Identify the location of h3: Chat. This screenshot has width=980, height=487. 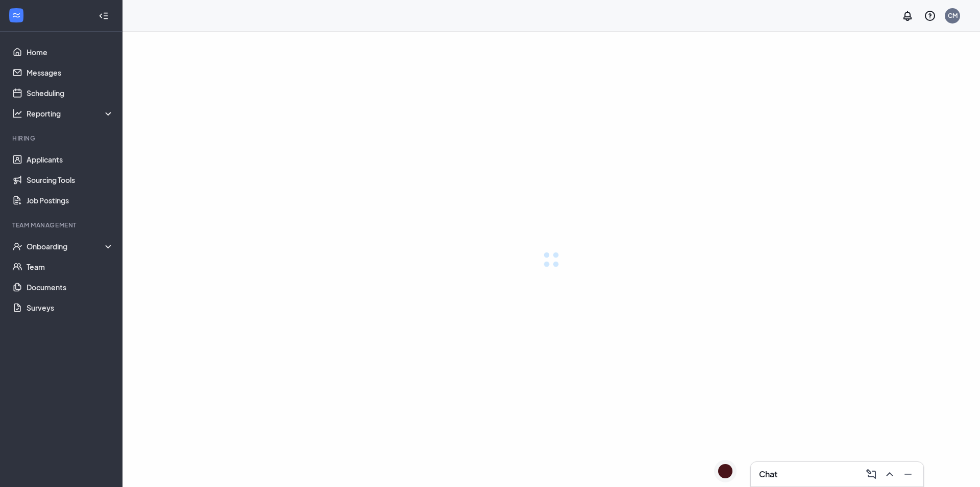
(768, 474).